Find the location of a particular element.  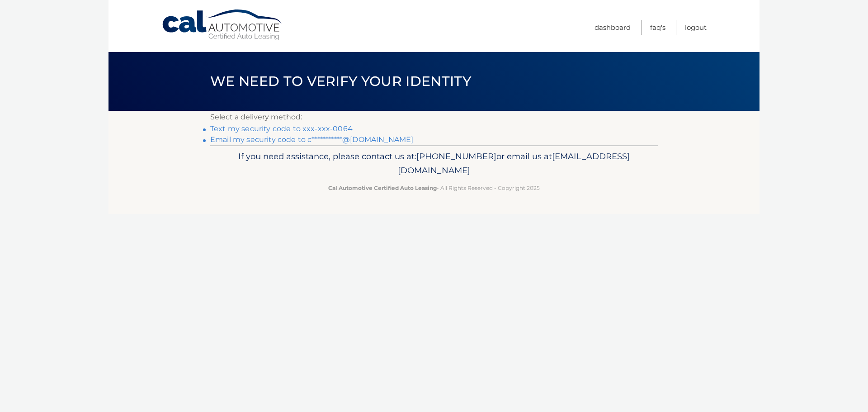

a: Cal Automotive is located at coordinates (223, 25).